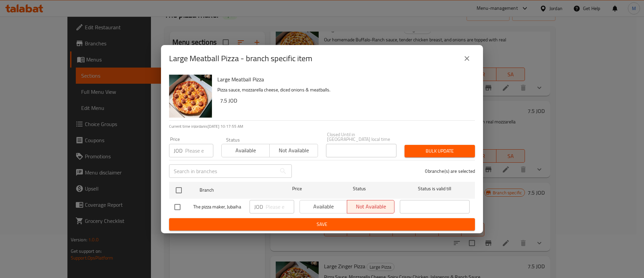 Image resolution: width=644 pixels, height=278 pixels. What do you see at coordinates (345, 101) in the screenshot?
I see `h6: 7.5 JOD` at bounding box center [345, 101].